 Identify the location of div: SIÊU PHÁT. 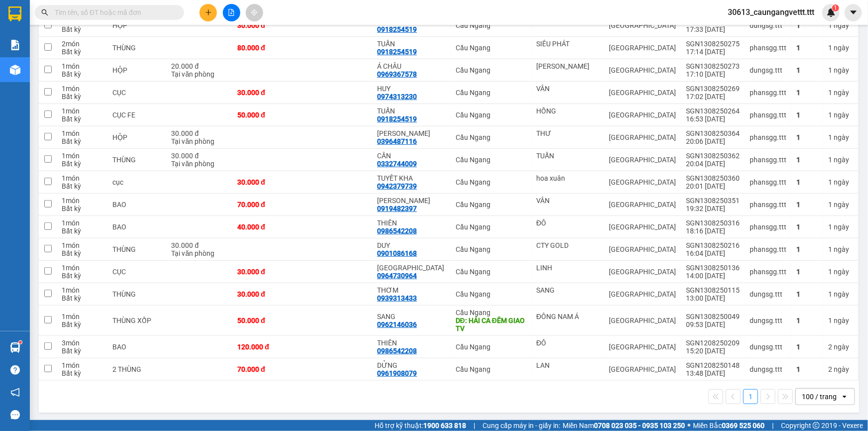
(568, 44).